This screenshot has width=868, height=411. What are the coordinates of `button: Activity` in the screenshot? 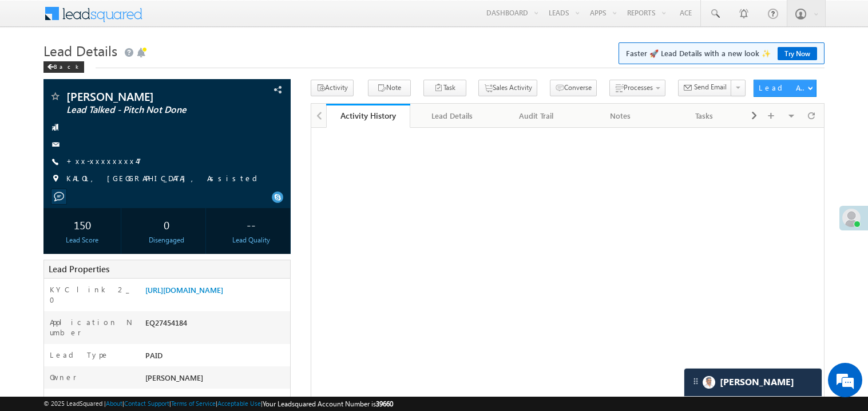 It's located at (332, 88).